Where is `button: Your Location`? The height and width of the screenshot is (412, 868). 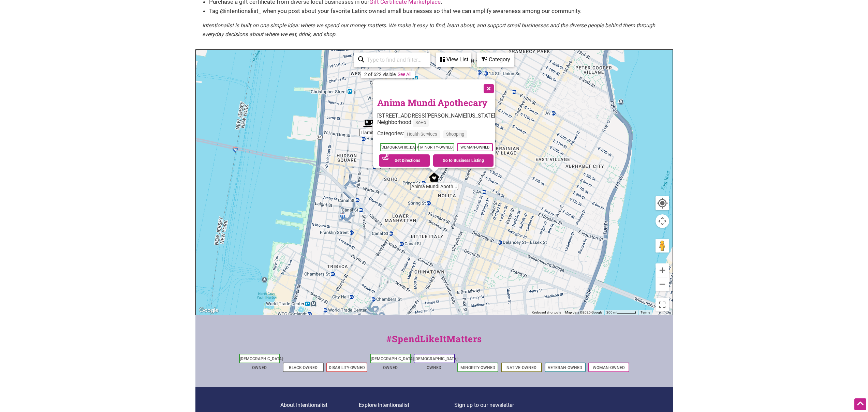 button: Your Location is located at coordinates (662, 203).